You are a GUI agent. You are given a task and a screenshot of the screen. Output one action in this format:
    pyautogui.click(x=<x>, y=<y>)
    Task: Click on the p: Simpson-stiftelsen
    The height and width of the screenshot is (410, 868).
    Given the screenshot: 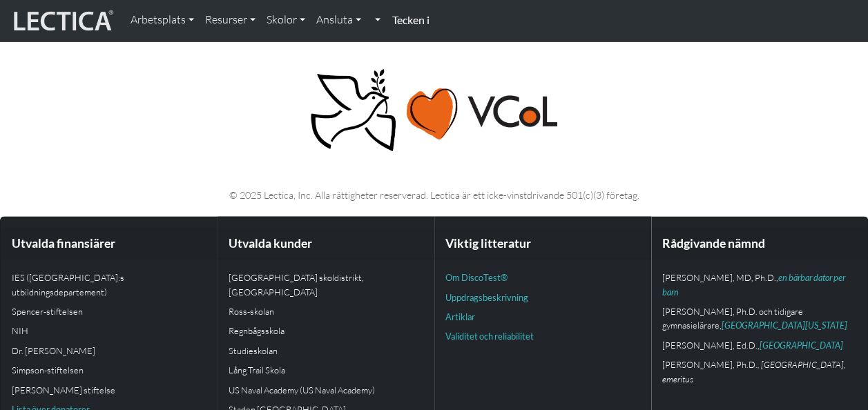 What is the action you would take?
    pyautogui.click(x=108, y=369)
    